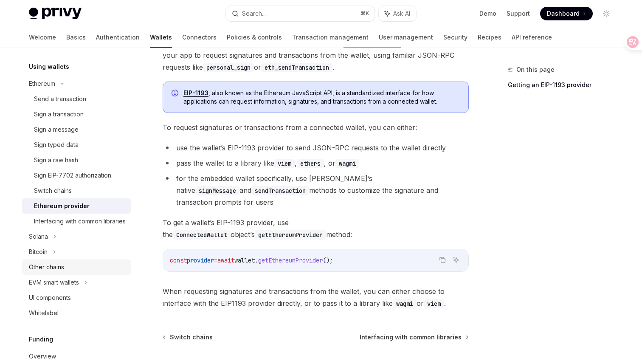 The image size is (642, 364). Describe the element at coordinates (42, 356) in the screenshot. I see `div: Overview` at that location.